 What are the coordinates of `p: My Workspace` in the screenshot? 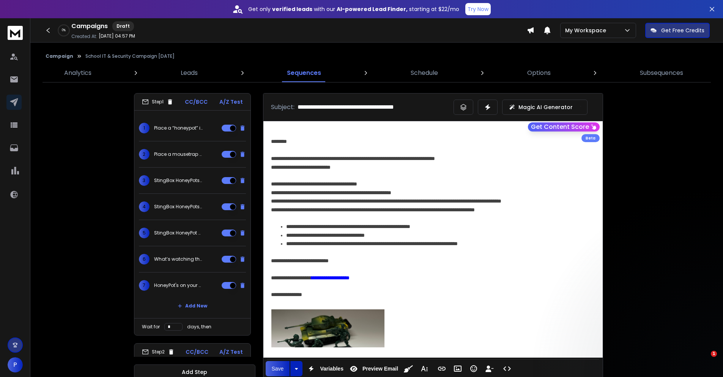 It's located at (587, 30).